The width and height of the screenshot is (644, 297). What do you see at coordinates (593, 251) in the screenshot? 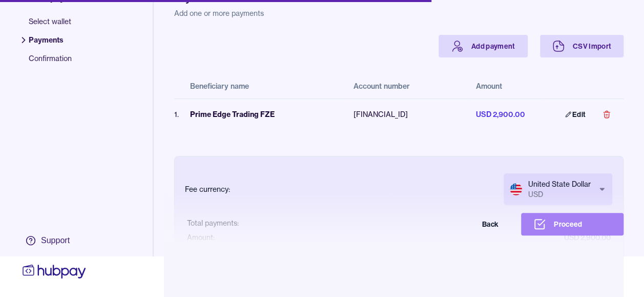
I see `div: USD 14.70` at bounding box center [593, 251].